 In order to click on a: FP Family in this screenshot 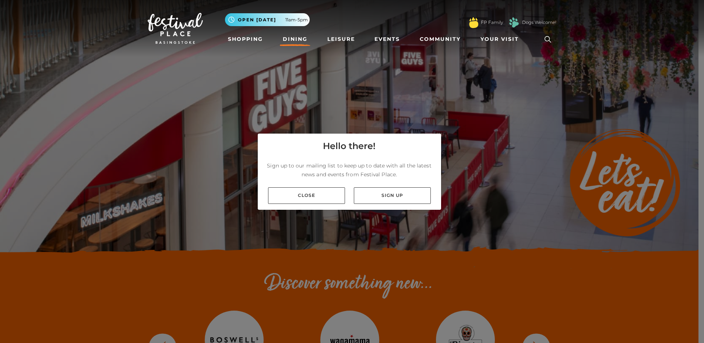, I will do `click(492, 22)`.